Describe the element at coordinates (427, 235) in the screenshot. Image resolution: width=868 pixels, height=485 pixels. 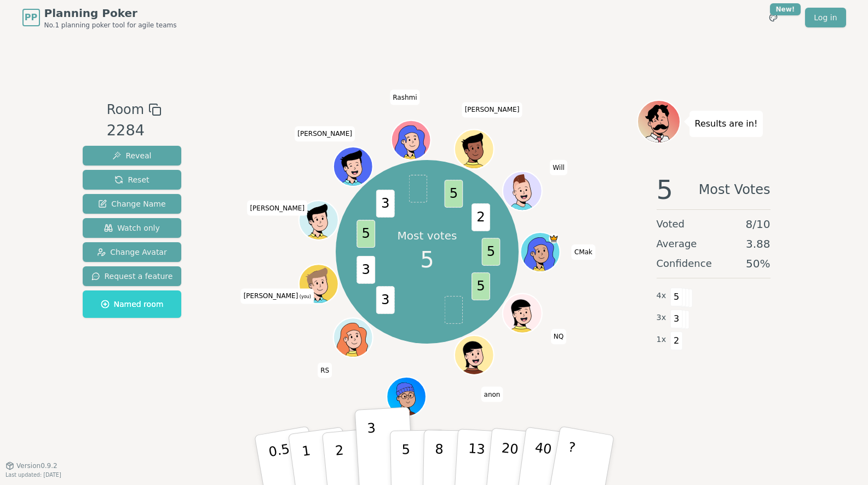
I see `p: Most votes` at that location.